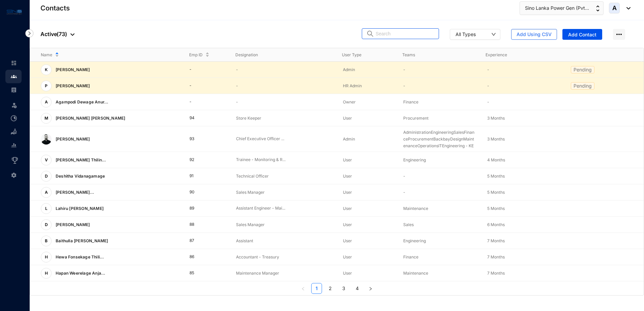 The height and width of the screenshot is (311, 644). I want to click on button: Sino Lanka Power Gen (Pvt..., so click(561, 8).